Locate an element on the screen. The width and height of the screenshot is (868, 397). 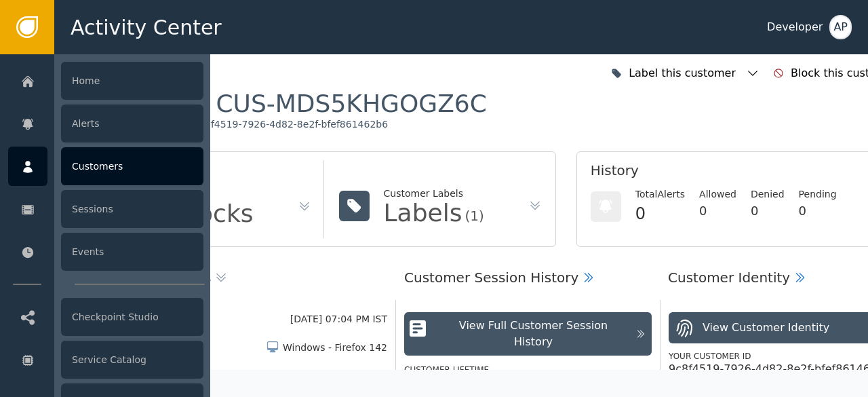
div: Customer Labels is located at coordinates (434, 194).